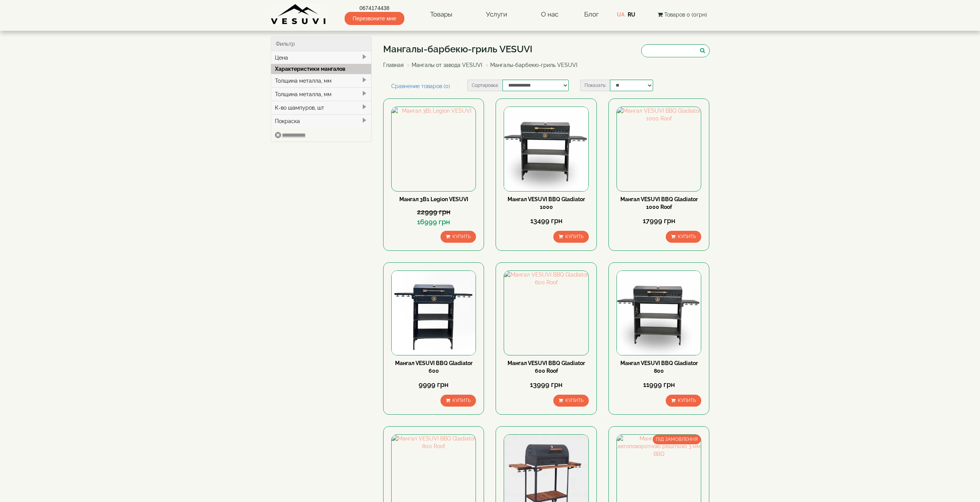 The height and width of the screenshot is (502, 980). I want to click on div: Фильтр, so click(321, 44).